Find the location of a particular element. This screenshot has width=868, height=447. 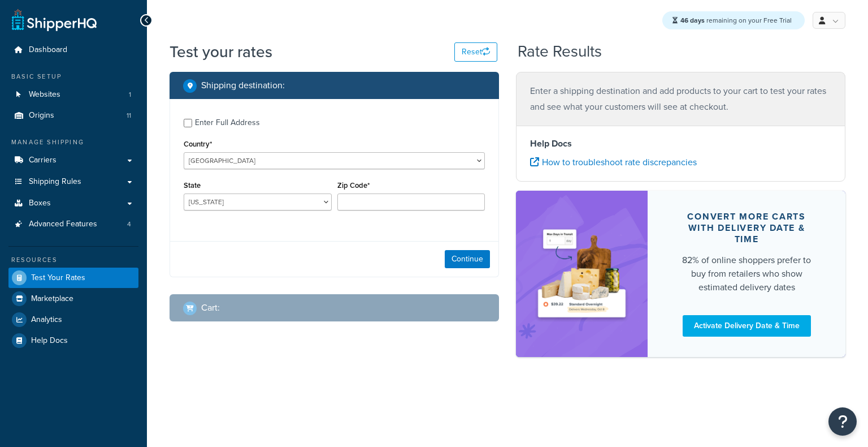

strong: 46 days is located at coordinates (692, 20).